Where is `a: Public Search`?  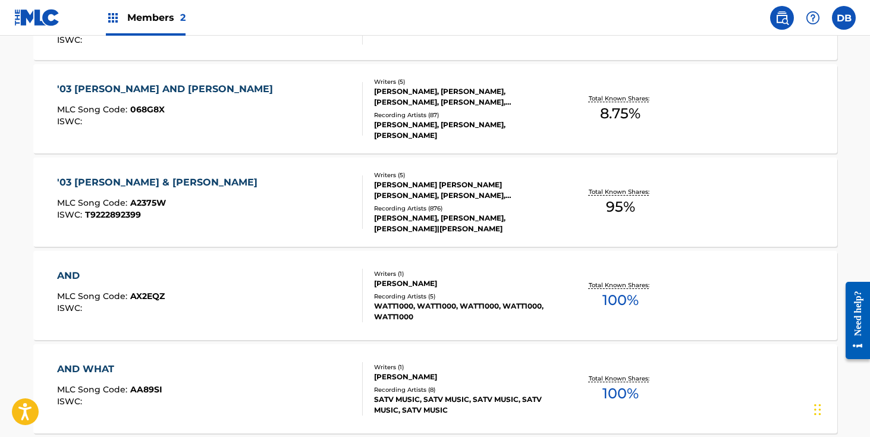 a: Public Search is located at coordinates (782, 18).